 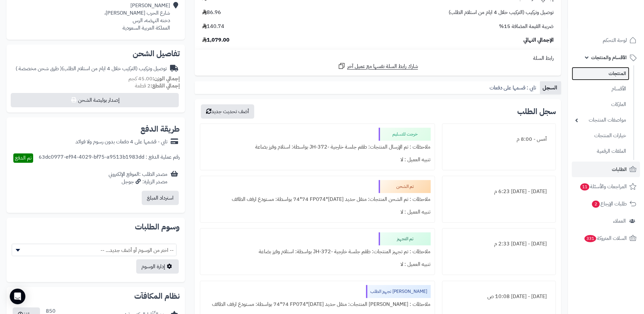 What do you see at coordinates (605, 238) in the screenshot?
I see `span: السلات المتروكة` at bounding box center [605, 238].